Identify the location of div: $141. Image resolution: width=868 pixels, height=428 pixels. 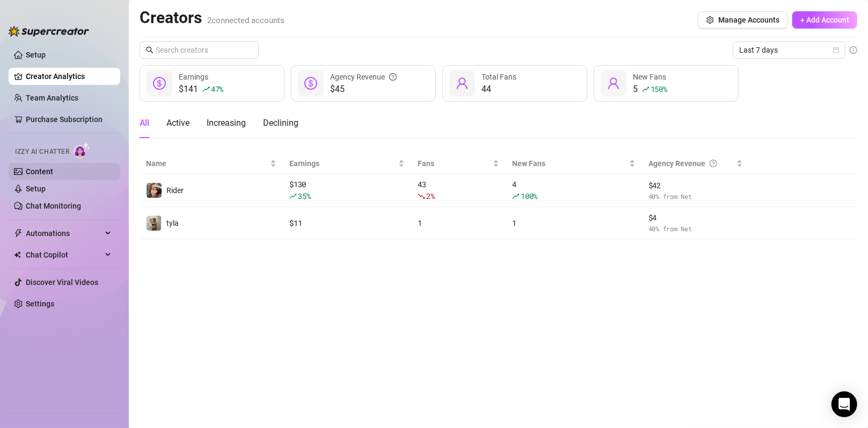
(201, 89).